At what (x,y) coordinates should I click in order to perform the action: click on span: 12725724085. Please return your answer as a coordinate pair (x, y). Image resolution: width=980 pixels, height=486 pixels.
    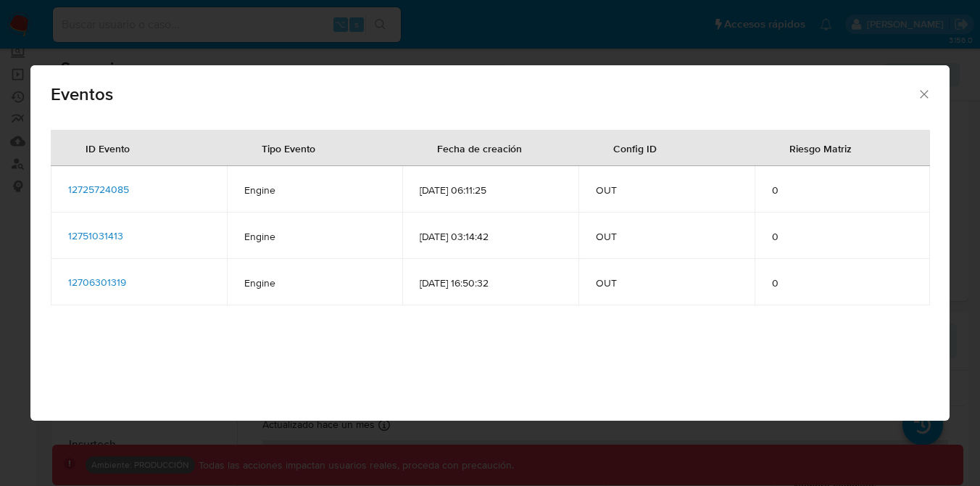
    Looking at the image, I should click on (98, 190).